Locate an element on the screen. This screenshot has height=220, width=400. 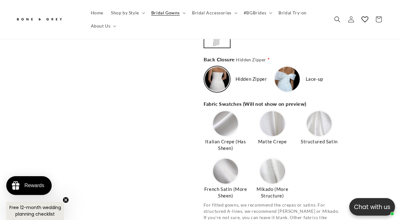
a: Bridal Try-on is located at coordinates (292, 13).